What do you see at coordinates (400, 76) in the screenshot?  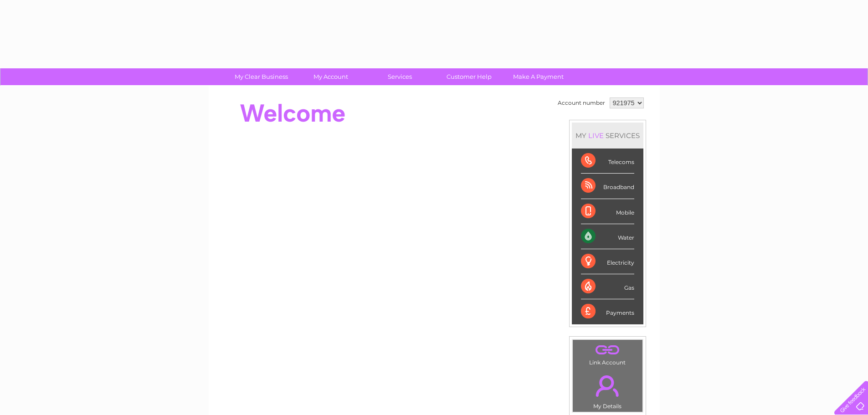 I see `a: Services` at bounding box center [400, 76].